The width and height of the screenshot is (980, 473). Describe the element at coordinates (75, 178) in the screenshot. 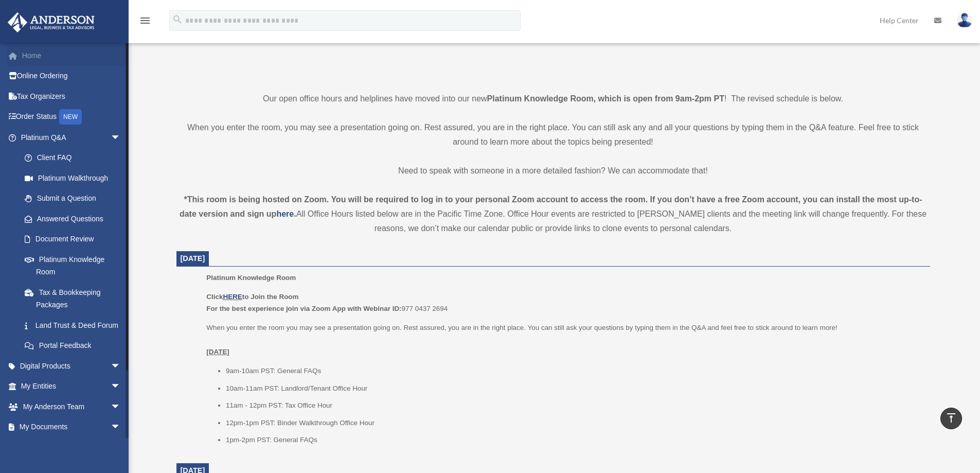

I see `a: Platinum Walkthrough` at that location.